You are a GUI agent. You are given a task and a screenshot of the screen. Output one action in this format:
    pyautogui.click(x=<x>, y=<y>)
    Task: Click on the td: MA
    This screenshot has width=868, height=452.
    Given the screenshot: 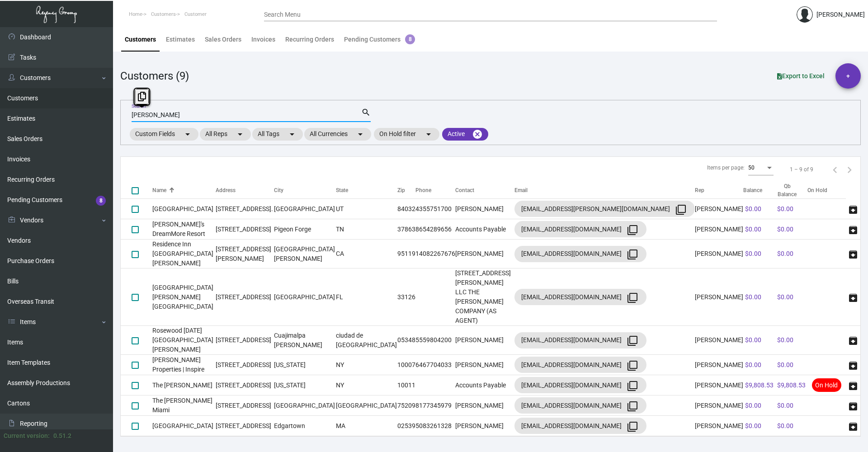 What is the action you would take?
    pyautogui.click(x=366, y=426)
    